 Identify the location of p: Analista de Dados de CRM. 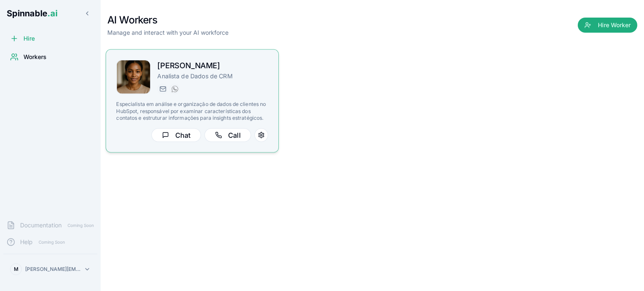
(213, 76).